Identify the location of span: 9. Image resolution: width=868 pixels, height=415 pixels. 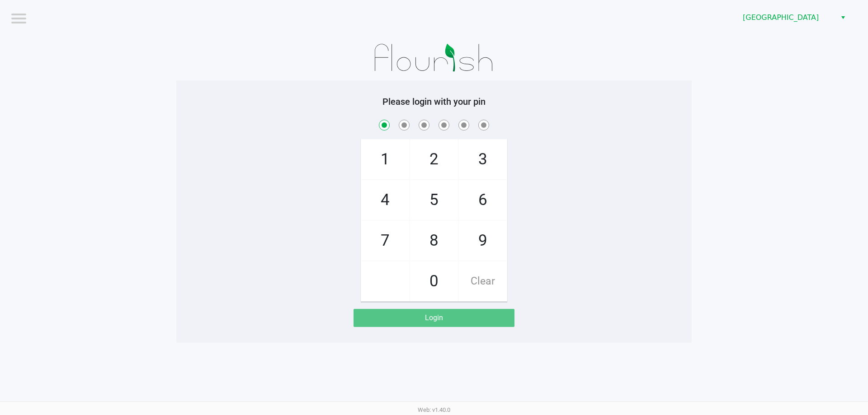
(483, 241).